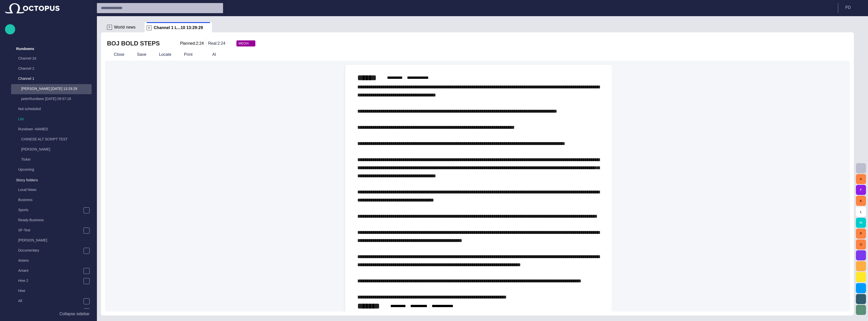  Describe the element at coordinates (50, 271) in the screenshot. I see `div: Amare` at that location.